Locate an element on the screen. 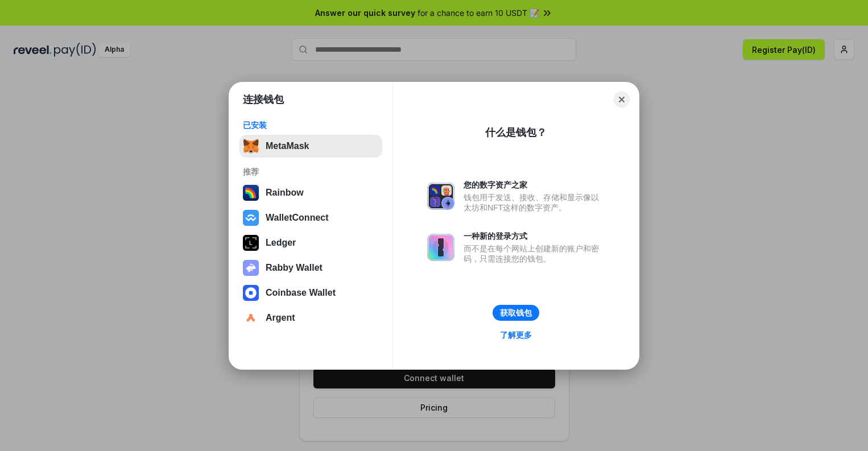  button: Rainbow is located at coordinates (311, 193).